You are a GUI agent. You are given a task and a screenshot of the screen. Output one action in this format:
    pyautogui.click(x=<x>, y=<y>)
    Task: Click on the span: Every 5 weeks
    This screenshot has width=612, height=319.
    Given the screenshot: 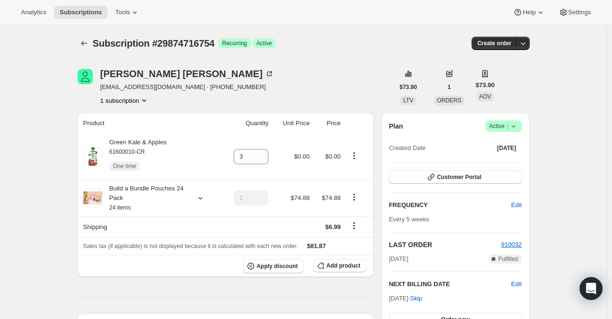 What is the action you would take?
    pyautogui.click(x=409, y=219)
    